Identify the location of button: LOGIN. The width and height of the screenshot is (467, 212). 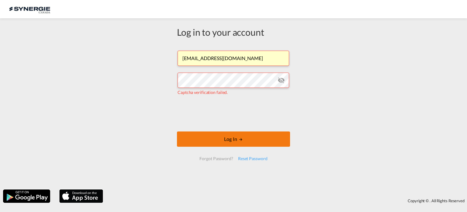
(234, 139).